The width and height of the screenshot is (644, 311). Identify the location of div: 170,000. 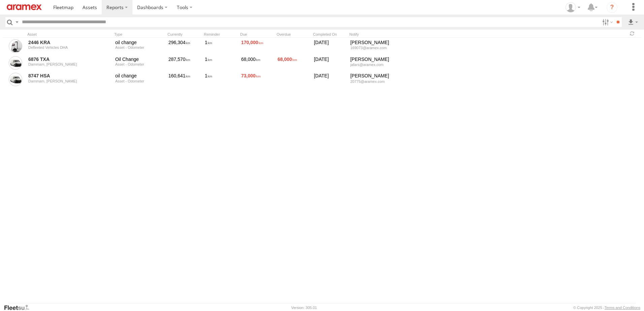
(257, 42).